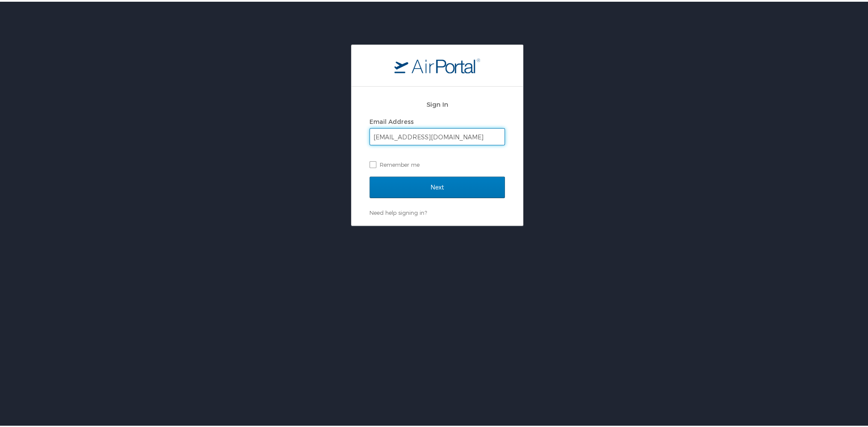 The height and width of the screenshot is (427, 868). Describe the element at coordinates (437, 163) in the screenshot. I see `label: Remember me` at that location.